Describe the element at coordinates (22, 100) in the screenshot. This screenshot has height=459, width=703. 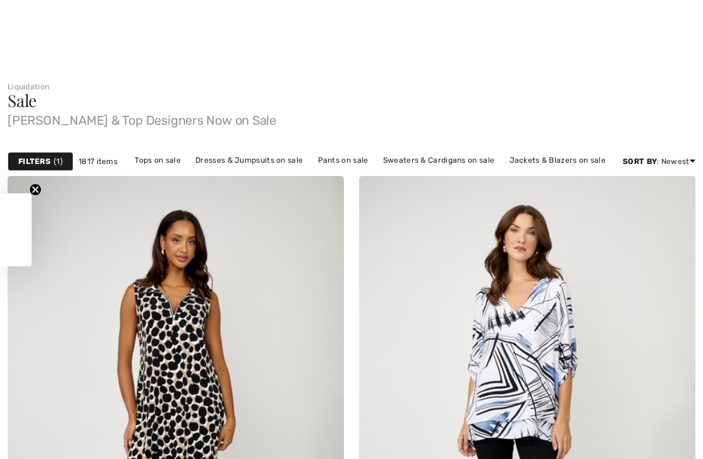
I see `span: Sale` at that location.